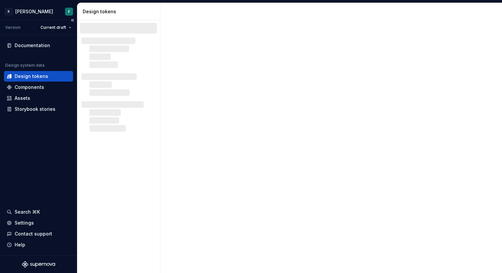  I want to click on div: Assets, so click(22, 98).